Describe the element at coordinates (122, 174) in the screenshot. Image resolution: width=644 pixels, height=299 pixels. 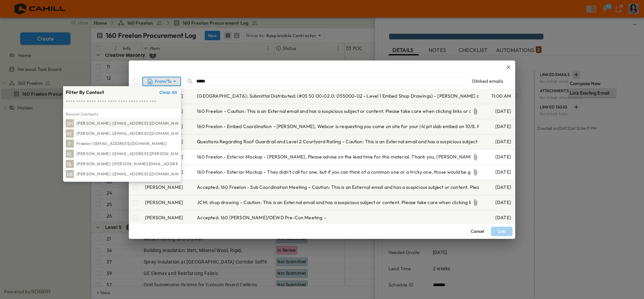
I see `p: Dalton Bailey (Dbailey@brayerelectric.com)` at that location.